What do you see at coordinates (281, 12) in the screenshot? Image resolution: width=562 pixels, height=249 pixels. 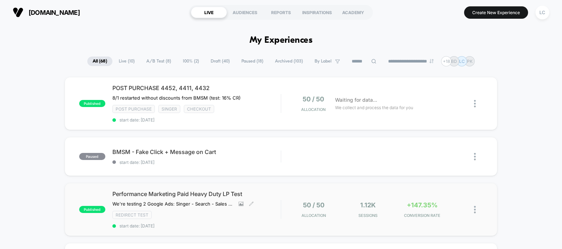 I see `div: REPORTS` at bounding box center [281, 12].